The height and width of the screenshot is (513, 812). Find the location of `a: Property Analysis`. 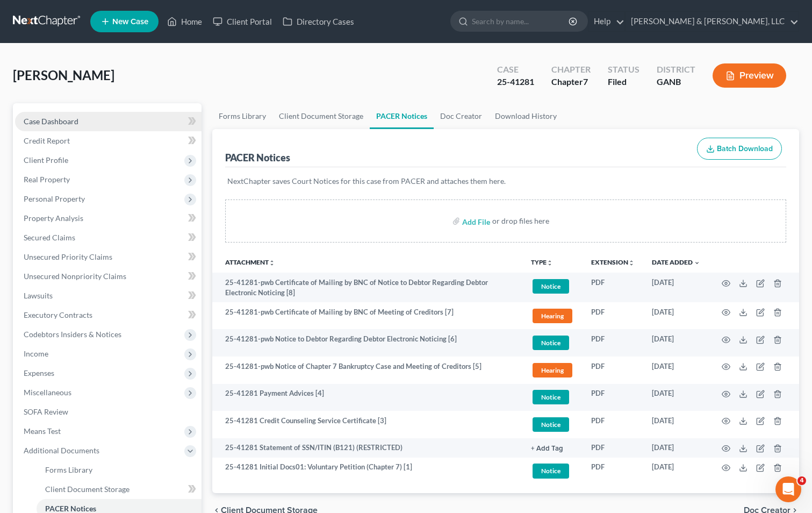

a: Property Analysis is located at coordinates (108, 218).